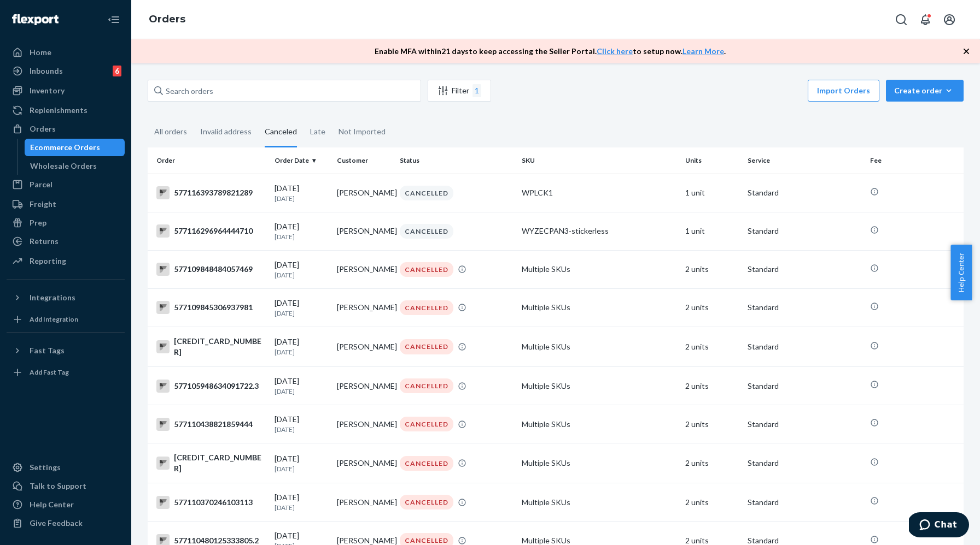 This screenshot has width=980, height=545. Describe the element at coordinates (66, 52) in the screenshot. I see `a: Home` at that location.